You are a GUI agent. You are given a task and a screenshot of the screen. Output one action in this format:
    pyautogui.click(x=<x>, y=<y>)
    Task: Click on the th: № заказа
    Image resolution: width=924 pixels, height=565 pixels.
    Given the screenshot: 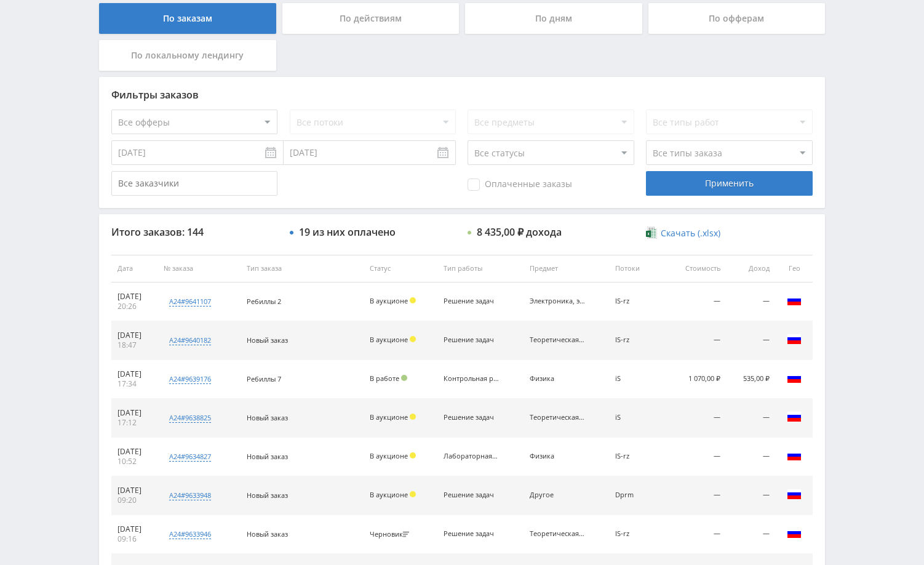 What is the action you would take?
    pyautogui.click(x=199, y=269)
    